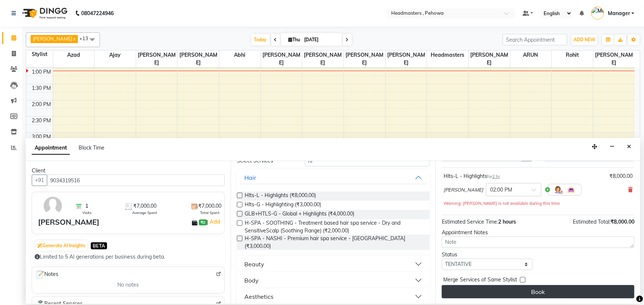  What do you see at coordinates (597, 13) in the screenshot?
I see `img: Manager` at bounding box center [597, 13].